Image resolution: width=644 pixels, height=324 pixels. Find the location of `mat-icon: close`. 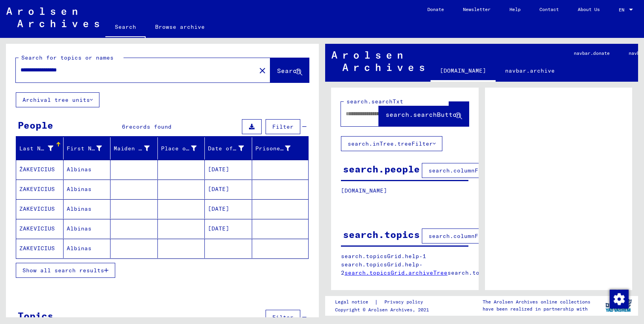

mat-icon: close is located at coordinates (262, 70).